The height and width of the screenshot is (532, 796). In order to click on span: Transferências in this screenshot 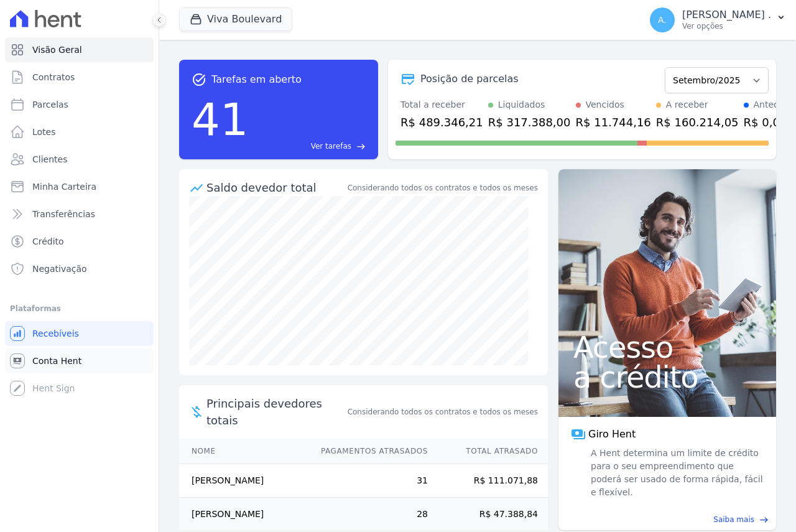, I will do `click(63, 214)`.